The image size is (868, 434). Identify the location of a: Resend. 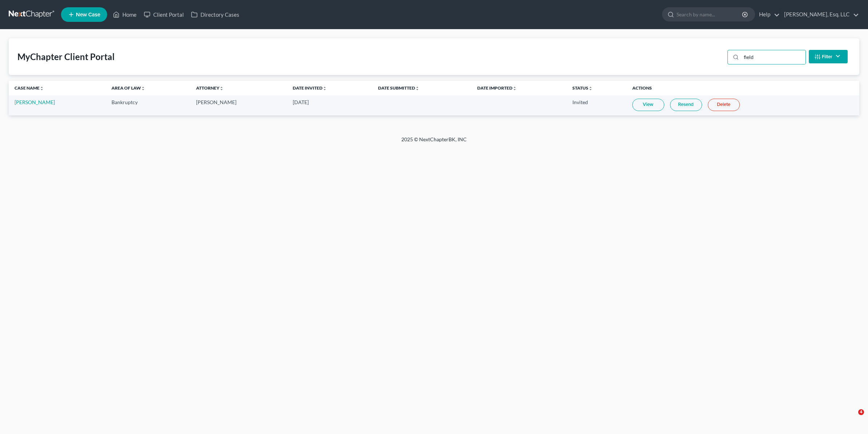
(687, 105).